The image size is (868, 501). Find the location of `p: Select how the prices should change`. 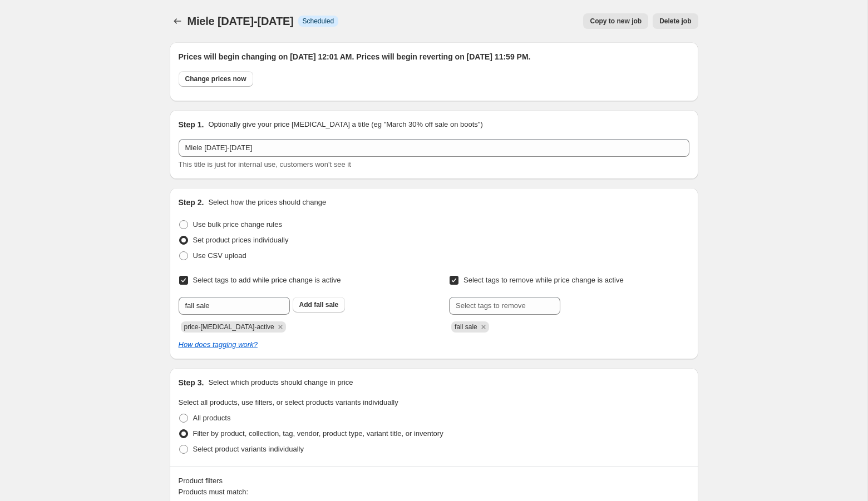

p: Select how the prices should change is located at coordinates (267, 202).